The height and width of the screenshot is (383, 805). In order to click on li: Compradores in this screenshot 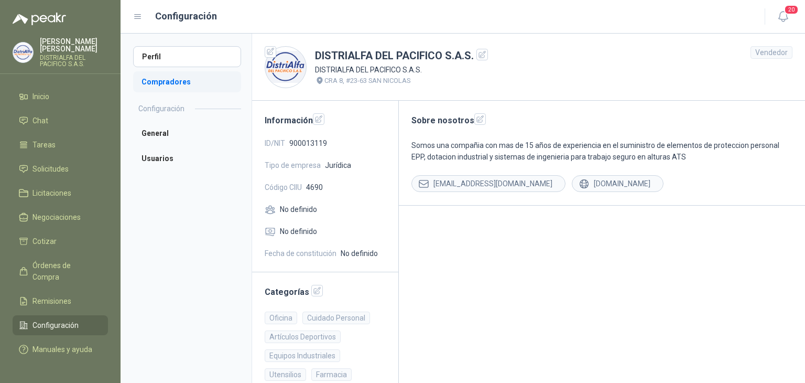, I will do `click(187, 82)`.